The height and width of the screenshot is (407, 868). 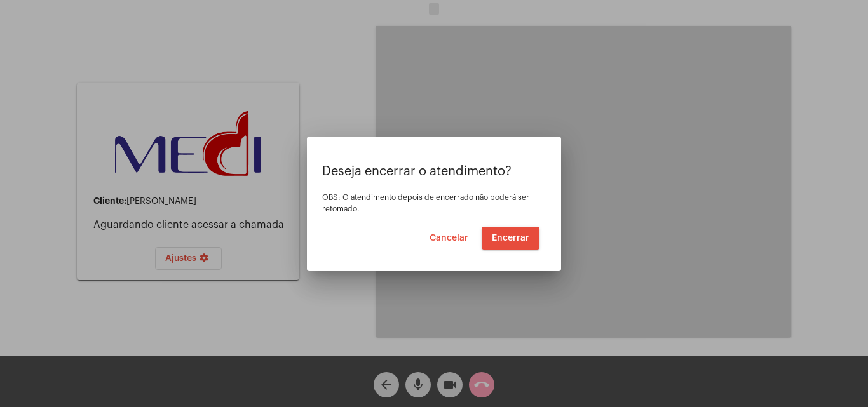 What do you see at coordinates (449, 238) in the screenshot?
I see `button: Cancelar` at bounding box center [449, 238].